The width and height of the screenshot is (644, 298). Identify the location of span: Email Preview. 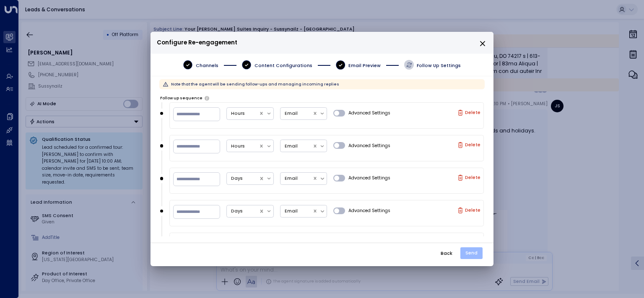
(364, 65).